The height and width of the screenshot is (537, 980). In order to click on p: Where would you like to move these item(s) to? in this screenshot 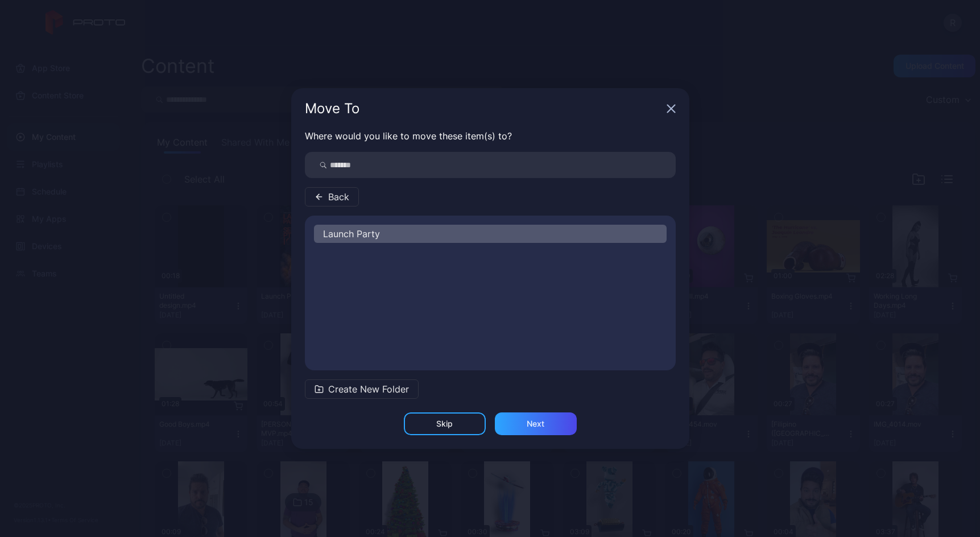, I will do `click(490, 136)`.